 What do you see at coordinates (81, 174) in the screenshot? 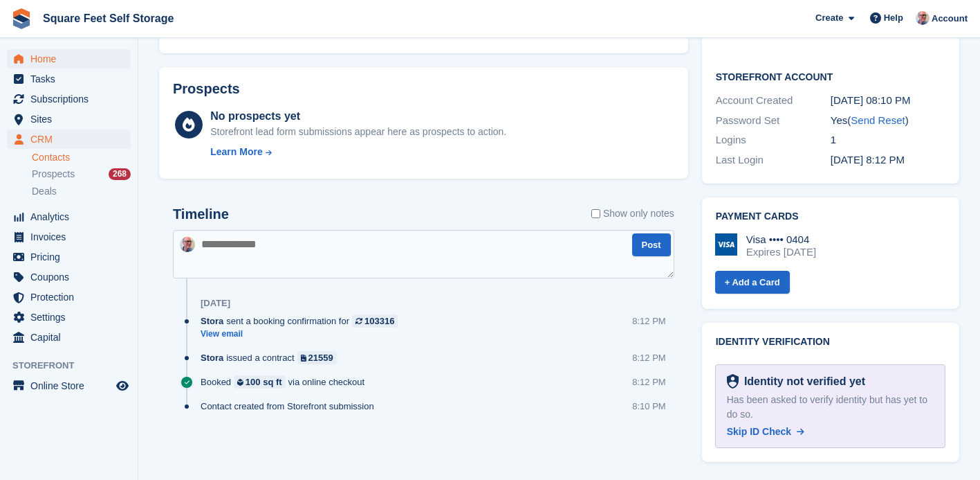
I see `a: Prospects 268` at bounding box center [81, 174].